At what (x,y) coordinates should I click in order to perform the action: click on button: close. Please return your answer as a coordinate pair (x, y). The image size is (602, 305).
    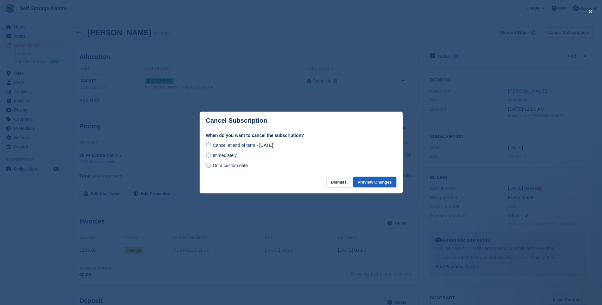
    Looking at the image, I should click on (591, 11).